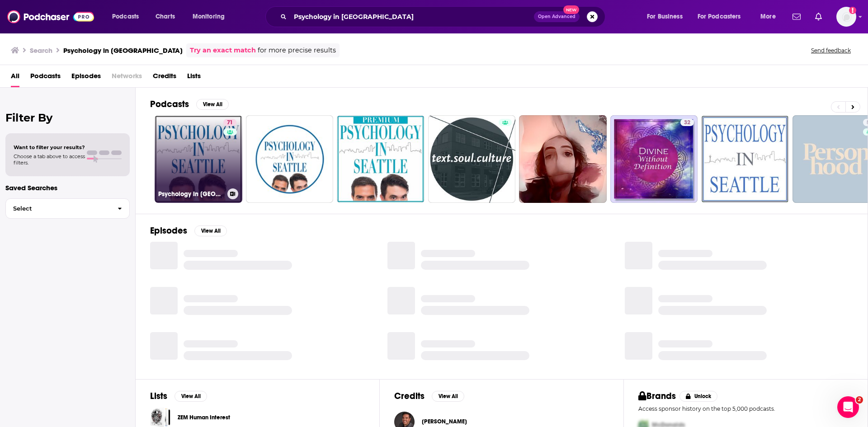 The image size is (868, 427). I want to click on a: Lists, so click(194, 78).